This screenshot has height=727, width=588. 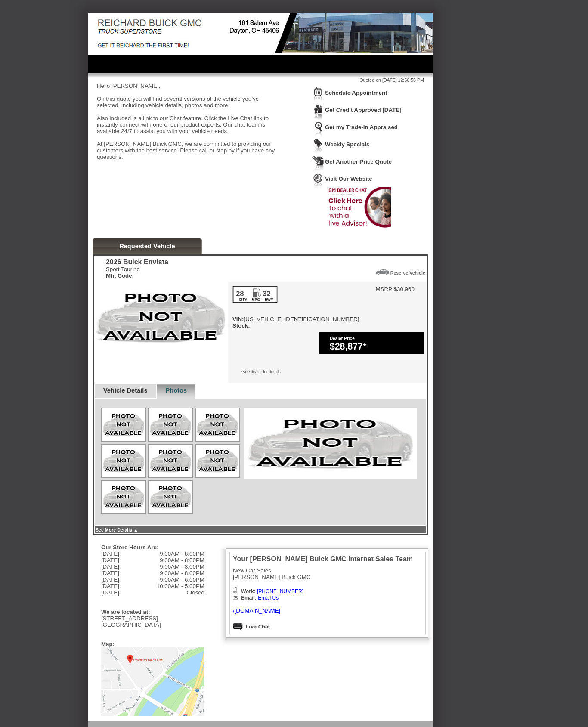 What do you see at coordinates (384, 289) in the screenshot?
I see `td: MSRP:` at bounding box center [384, 289].